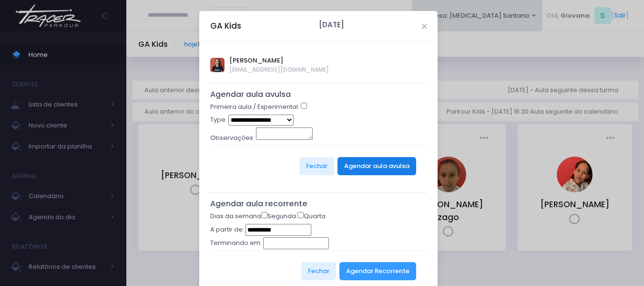 Image resolution: width=644 pixels, height=286 pixels. I want to click on button: Agendar Recorrente, so click(377, 271).